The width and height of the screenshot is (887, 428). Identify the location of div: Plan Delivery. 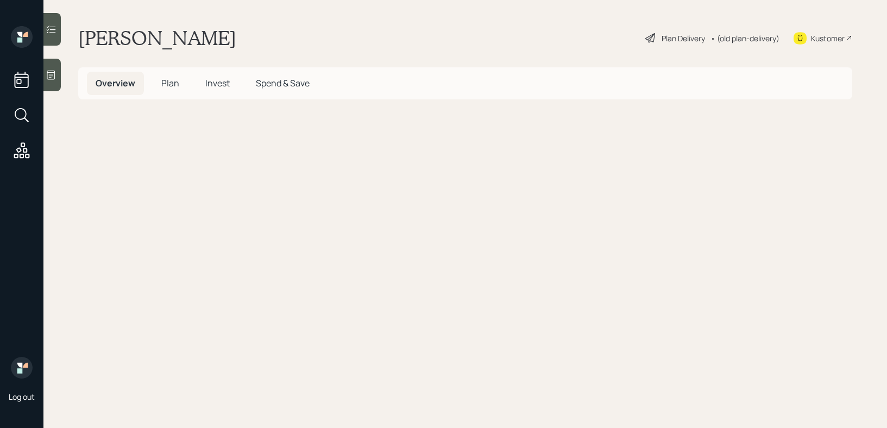
(683, 38).